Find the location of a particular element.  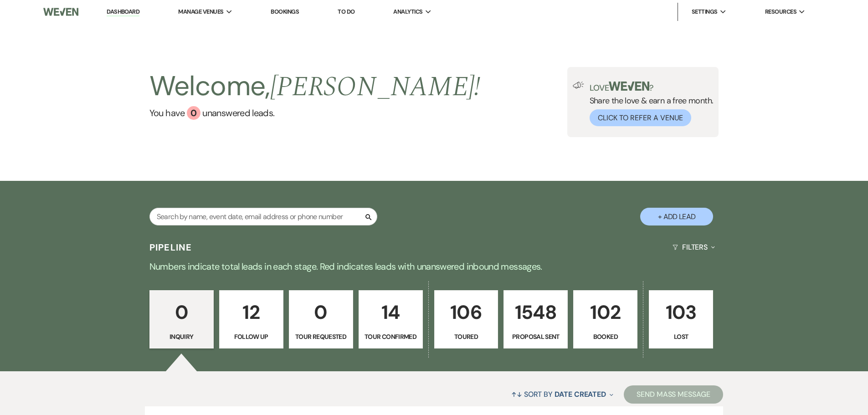

button: Sort By Date Created is located at coordinates (562, 394).